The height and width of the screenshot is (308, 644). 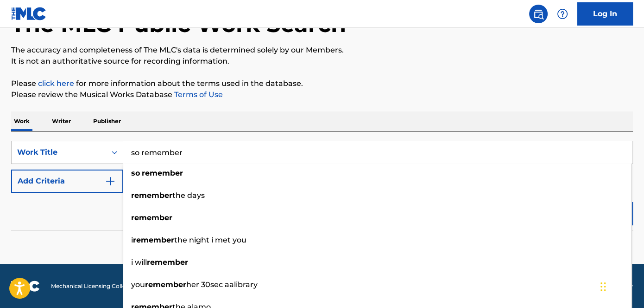 What do you see at coordinates (26, 286) in the screenshot?
I see `img: logo` at bounding box center [26, 286].